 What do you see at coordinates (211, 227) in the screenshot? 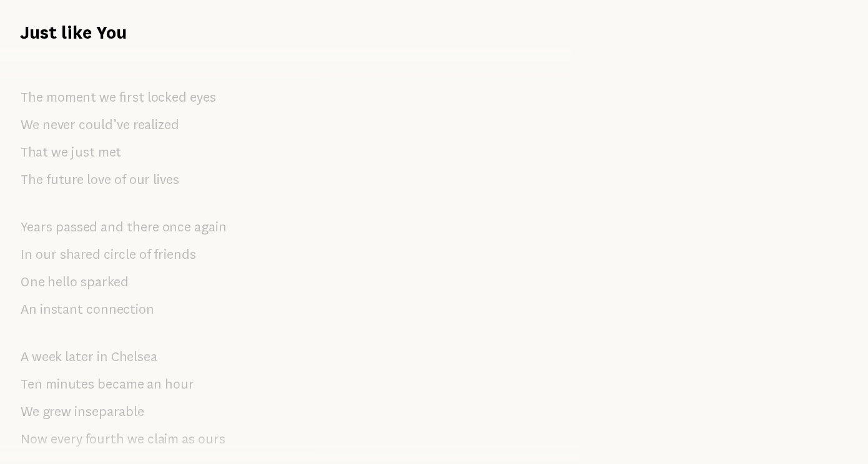
I see `span: again` at bounding box center [211, 227].